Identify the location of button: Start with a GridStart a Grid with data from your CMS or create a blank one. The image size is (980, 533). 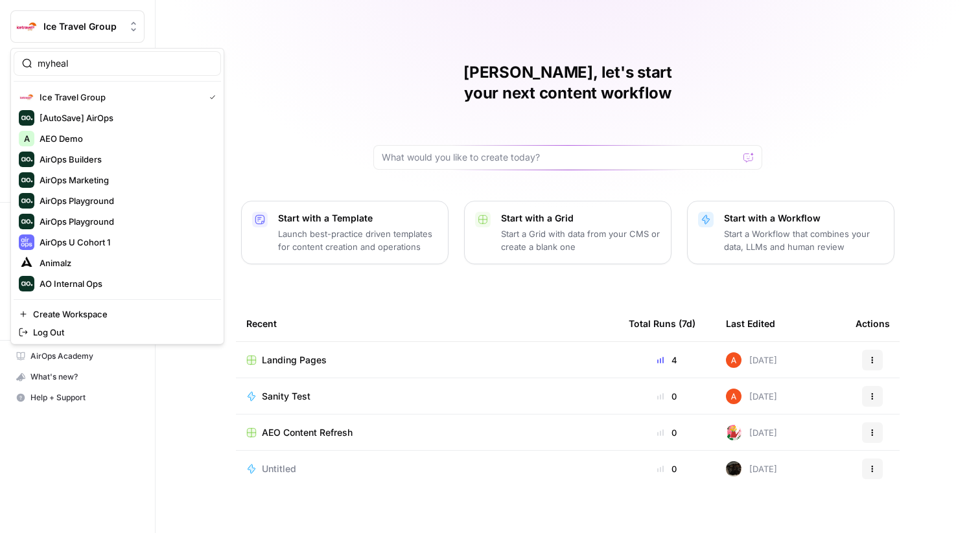
(568, 232).